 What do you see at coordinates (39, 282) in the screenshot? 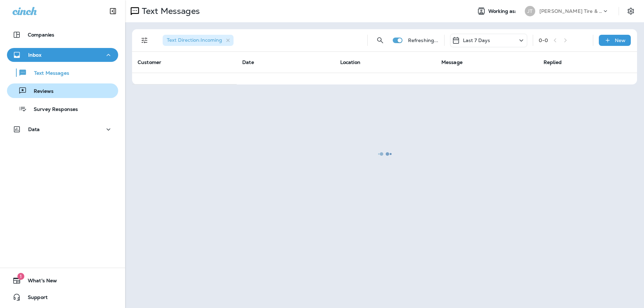
I see `span: What's New` at bounding box center [39, 282].